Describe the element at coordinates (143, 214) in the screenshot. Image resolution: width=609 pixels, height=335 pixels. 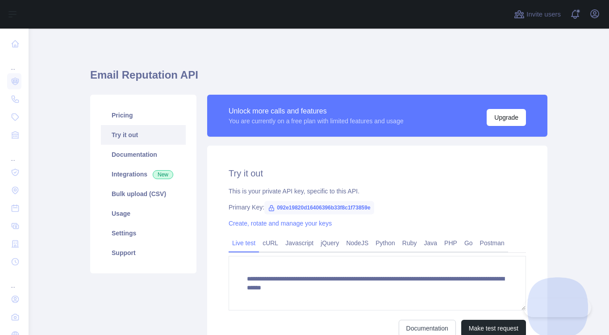
I see `a: Usage` at that location.